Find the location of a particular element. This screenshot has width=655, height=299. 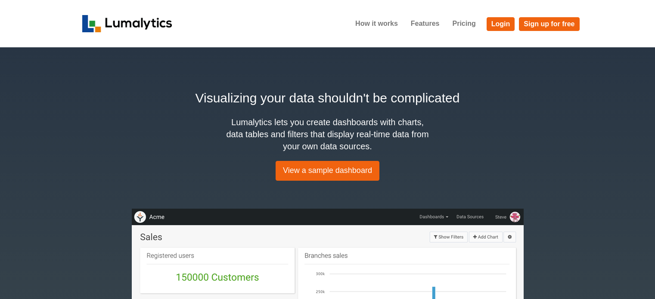

img: logo_v2-f34f87db3d4d9f5311d6c47995059ad6168825a3e1eb260e01c8041e89355404.png is located at coordinates (127, 24).